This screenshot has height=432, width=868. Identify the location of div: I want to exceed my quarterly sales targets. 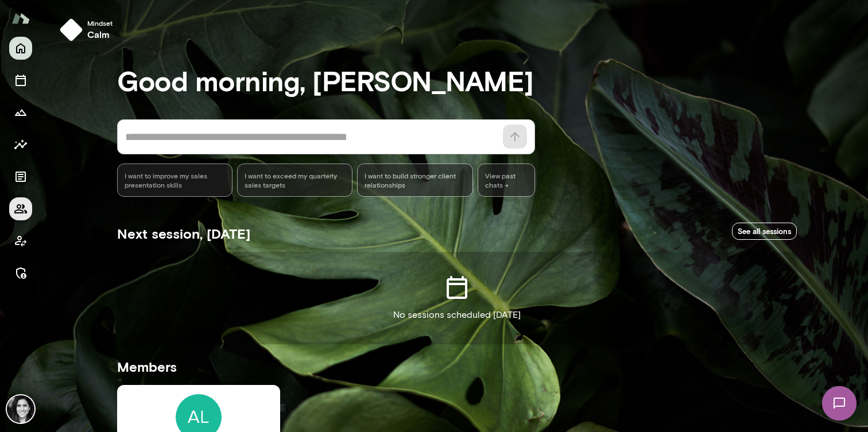
(294, 180).